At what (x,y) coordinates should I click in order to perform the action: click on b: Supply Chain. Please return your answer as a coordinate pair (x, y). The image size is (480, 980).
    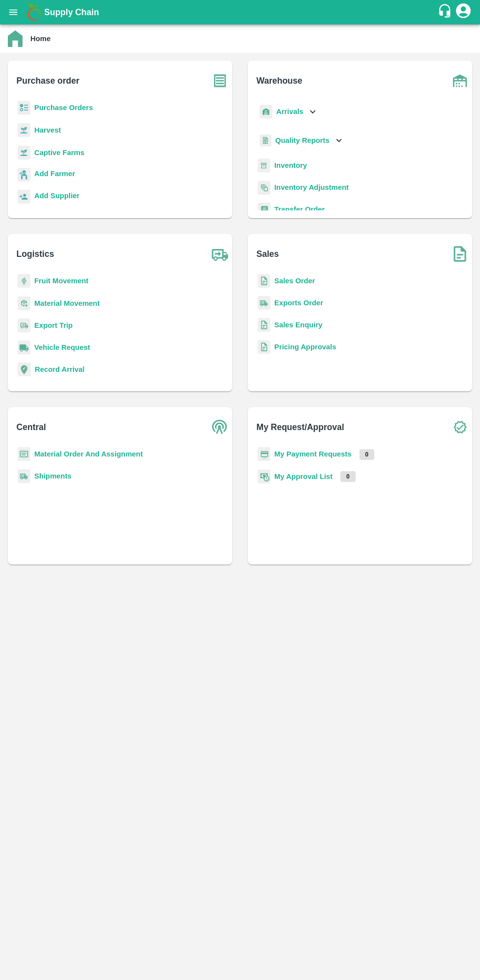
    Looking at the image, I should click on (72, 12).